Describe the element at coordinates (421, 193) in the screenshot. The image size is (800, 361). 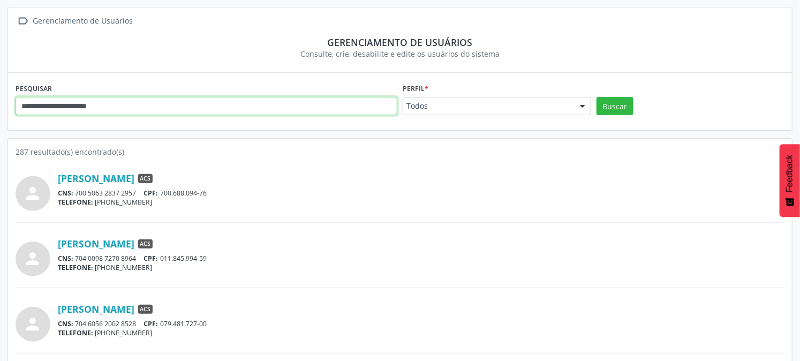
I see `div: 700 5063 2837 2957 700.688.094-76` at that location.